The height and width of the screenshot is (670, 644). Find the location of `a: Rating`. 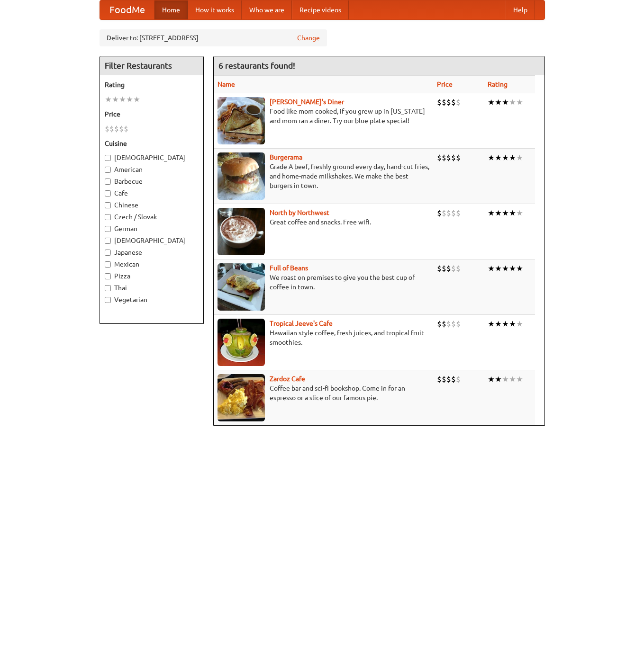

a: Rating is located at coordinates (497, 84).